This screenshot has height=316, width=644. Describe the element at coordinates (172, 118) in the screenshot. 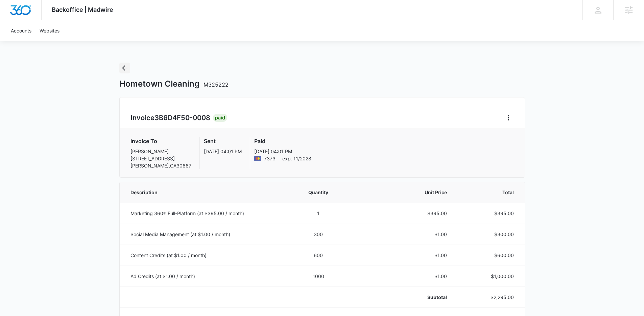

I see `h2: Invoice` at that location.